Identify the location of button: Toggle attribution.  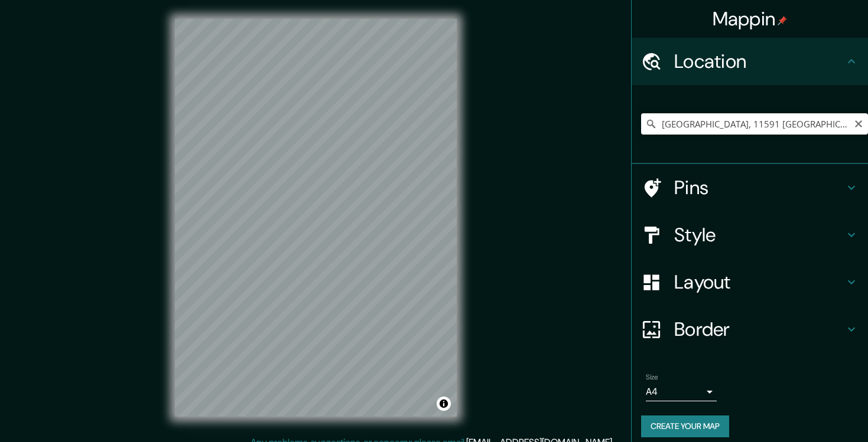
(444, 404).